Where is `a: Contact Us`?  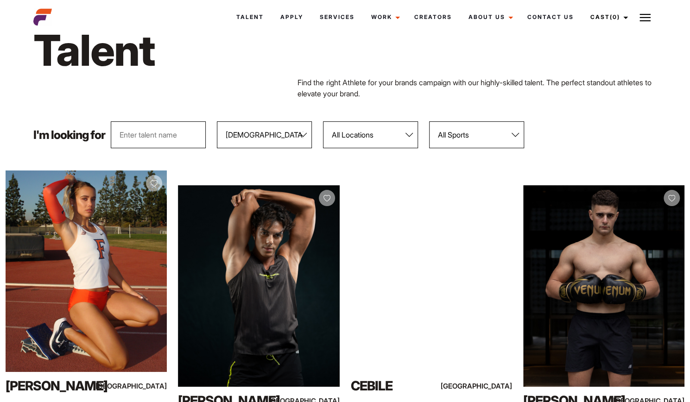 a: Contact Us is located at coordinates (550, 17).